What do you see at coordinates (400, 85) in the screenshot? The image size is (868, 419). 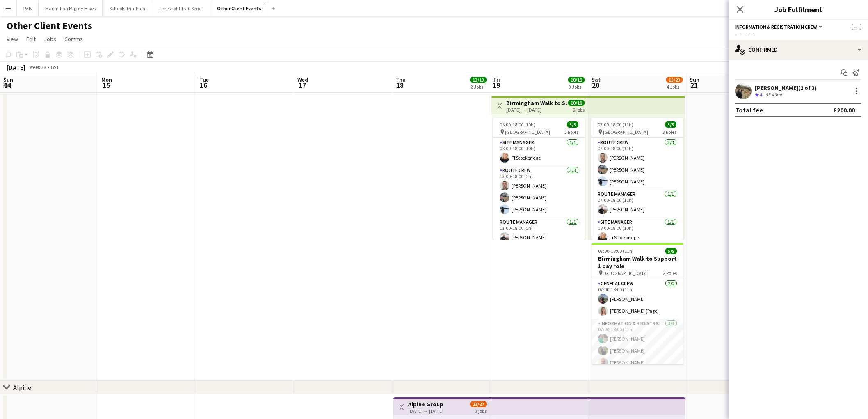 I see `span: 18` at bounding box center [400, 85].